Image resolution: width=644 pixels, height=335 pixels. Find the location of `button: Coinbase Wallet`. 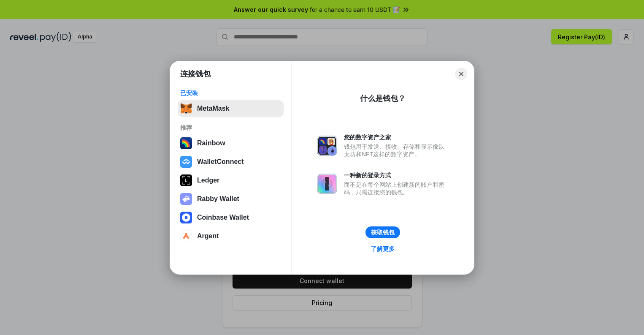

button: Coinbase Wallet is located at coordinates (230, 218).